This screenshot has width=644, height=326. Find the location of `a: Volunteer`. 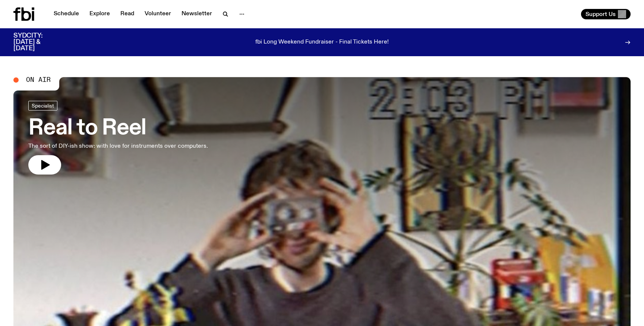

a: Volunteer is located at coordinates (157, 14).